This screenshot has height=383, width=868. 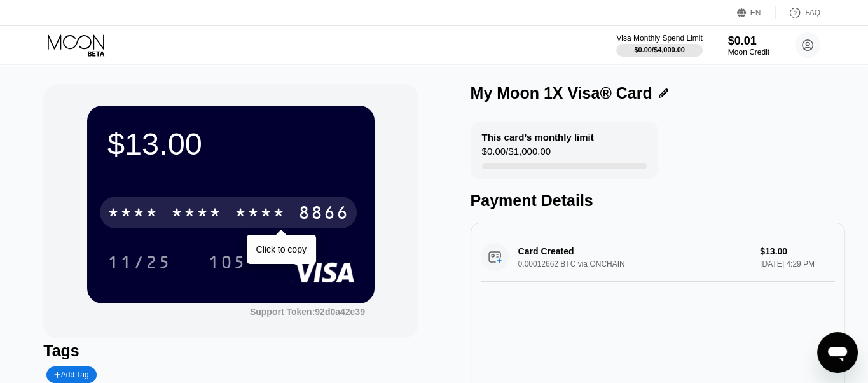 I want to click on div: $13.00, so click(x=231, y=144).